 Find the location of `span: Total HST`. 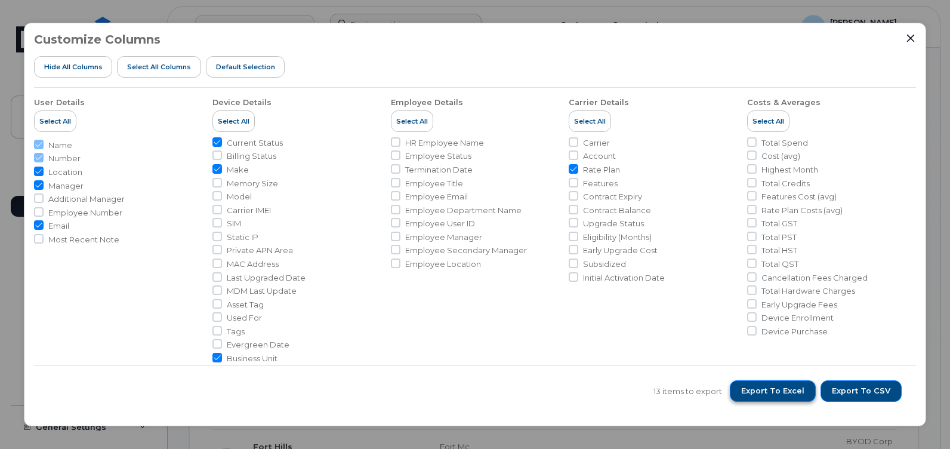

span: Total HST is located at coordinates (780, 250).